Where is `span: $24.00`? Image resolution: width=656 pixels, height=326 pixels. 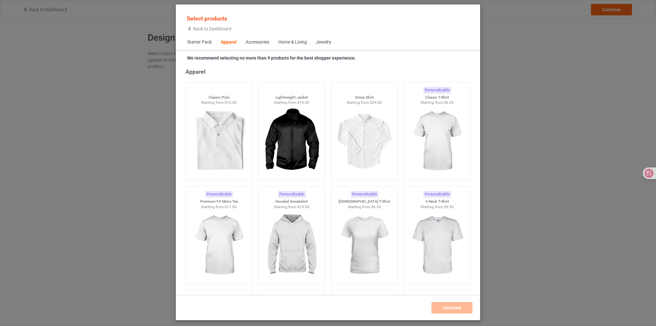 span: $24.00 is located at coordinates (376, 102).